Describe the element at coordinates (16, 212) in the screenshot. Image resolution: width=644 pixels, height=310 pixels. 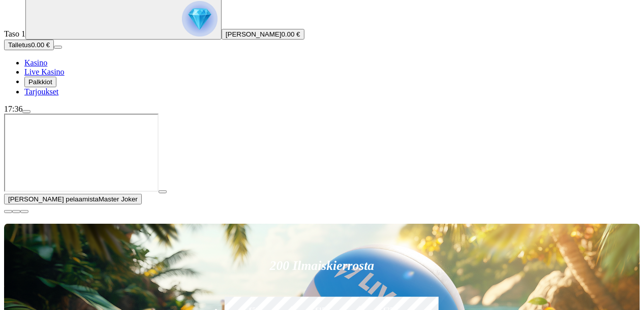
I see `button: chevron-down icon` at that location.